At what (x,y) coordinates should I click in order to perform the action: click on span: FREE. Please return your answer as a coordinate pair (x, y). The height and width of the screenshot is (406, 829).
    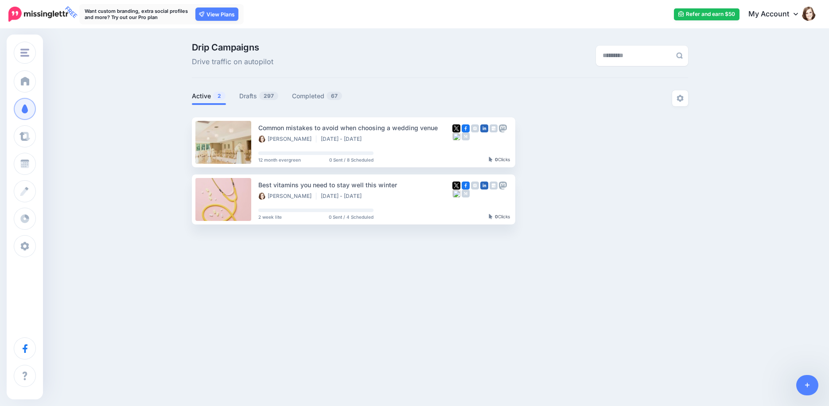
    Looking at the image, I should click on (71, 12).